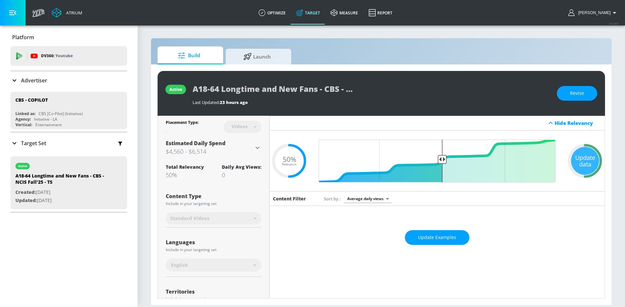 Image resolution: width=625 pixels, height=307 pixels. Describe the element at coordinates (179, 265) in the screenshot. I see `span: English` at that location.